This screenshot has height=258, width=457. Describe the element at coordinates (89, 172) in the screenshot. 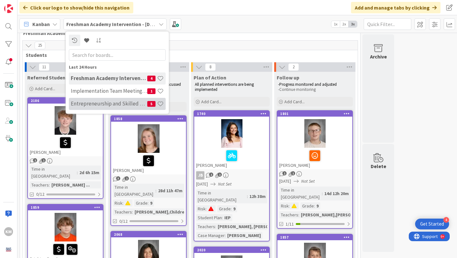

I see `div: 2d 6h 15m` at that location.